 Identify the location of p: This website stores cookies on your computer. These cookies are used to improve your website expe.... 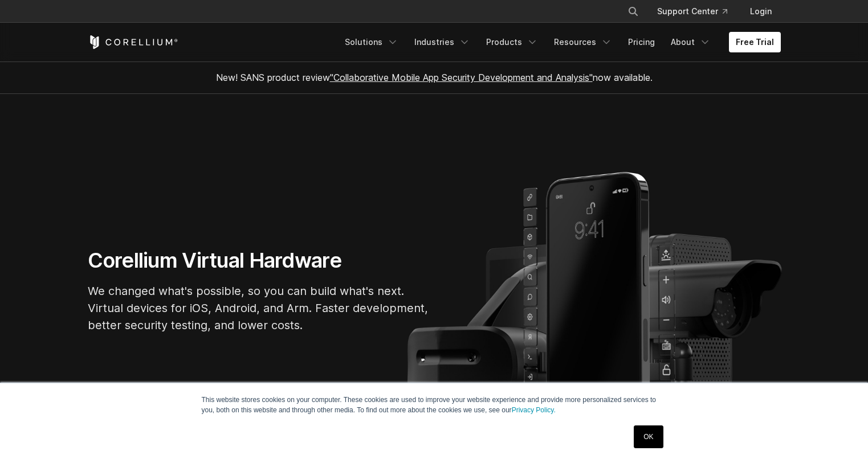
(434, 405).